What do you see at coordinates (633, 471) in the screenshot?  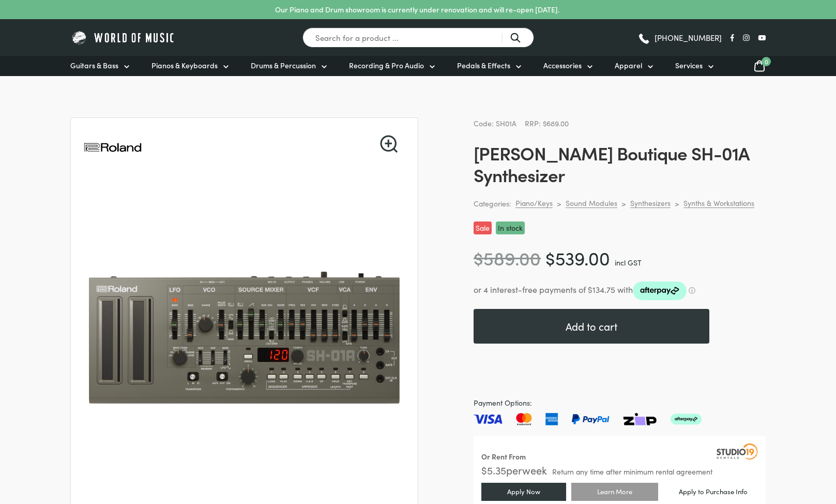 I see `span: Return any time after minimum rental agreement` at bounding box center [633, 471].